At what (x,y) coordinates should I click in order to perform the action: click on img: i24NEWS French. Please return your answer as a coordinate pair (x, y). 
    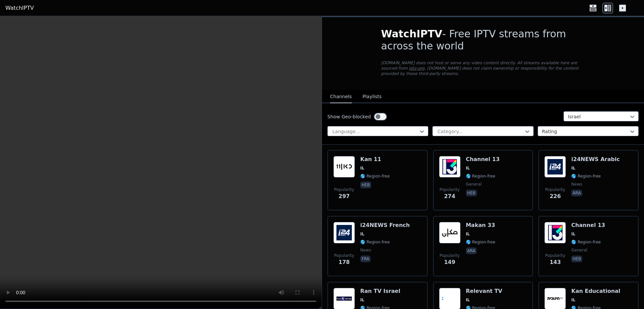
    Looking at the image, I should click on (344, 232).